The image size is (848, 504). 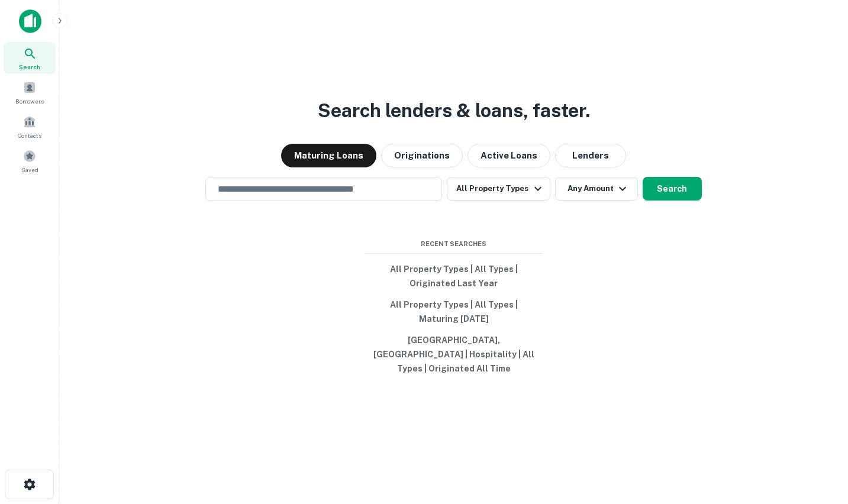 I want to click on button: Any Amount, so click(x=596, y=189).